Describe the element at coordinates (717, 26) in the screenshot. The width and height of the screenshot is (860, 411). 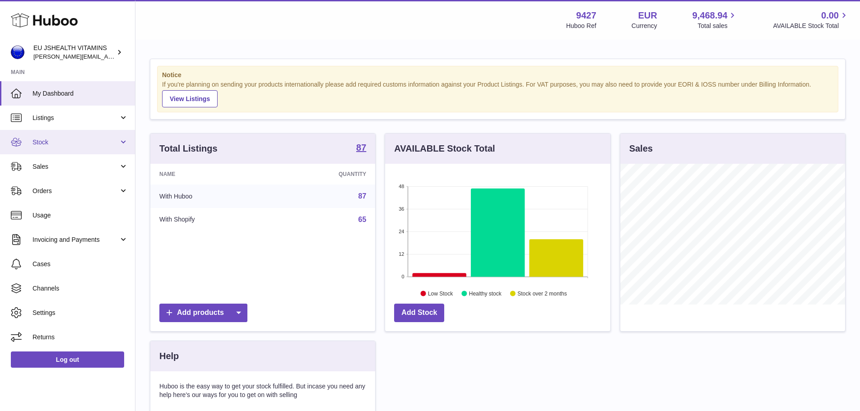
I see `span: Total sales` at that location.